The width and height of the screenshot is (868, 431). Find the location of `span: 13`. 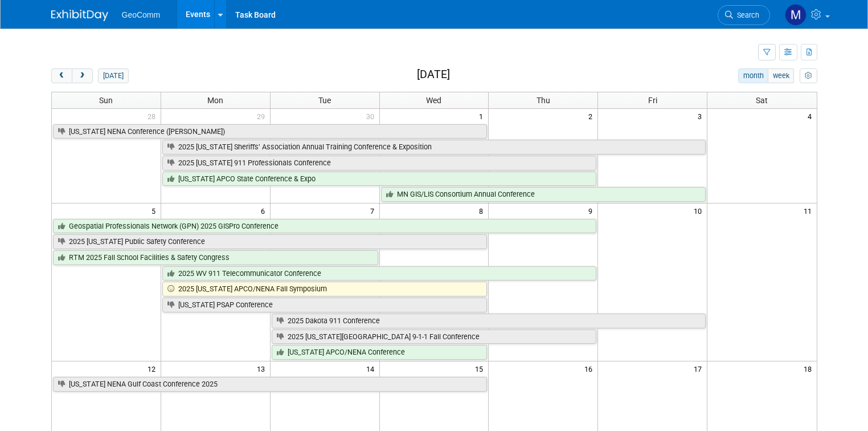

span: 13 is located at coordinates (263, 368).